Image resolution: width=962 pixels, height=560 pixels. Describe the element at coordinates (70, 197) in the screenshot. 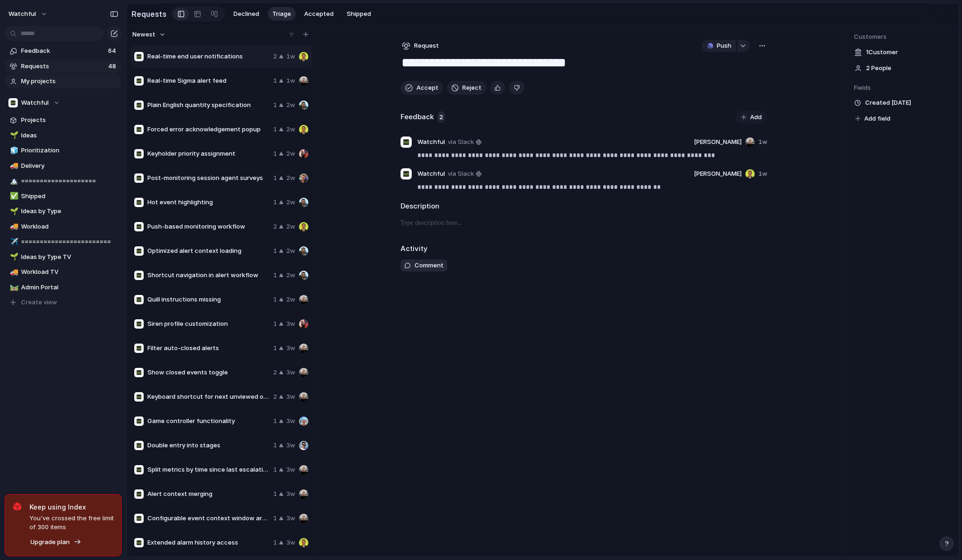

I see `span: Shipped` at that location.